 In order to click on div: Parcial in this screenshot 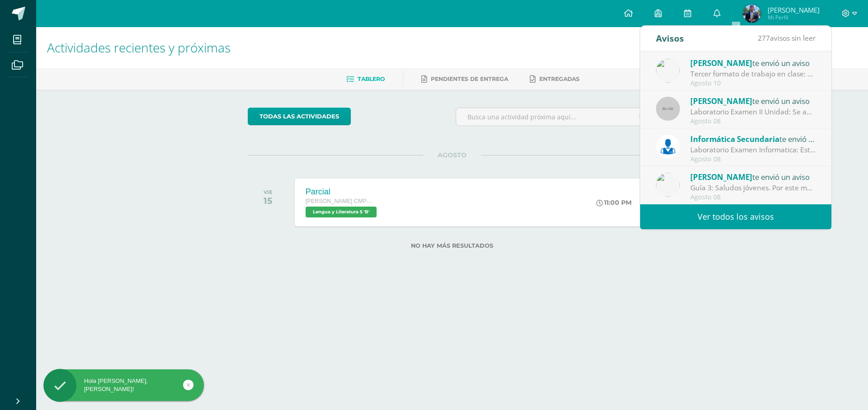, I will do `click(342, 192)`.